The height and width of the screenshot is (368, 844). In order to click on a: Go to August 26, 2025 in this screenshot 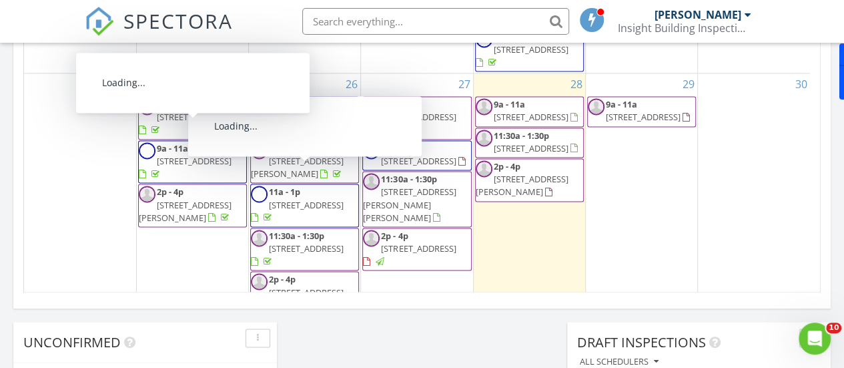, I will do `click(352, 84)`.